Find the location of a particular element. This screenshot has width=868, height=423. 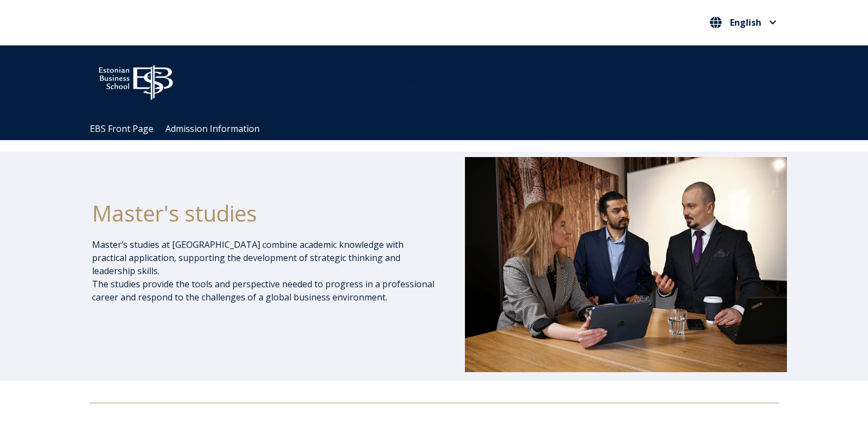

a: Admission Information is located at coordinates (213, 128).